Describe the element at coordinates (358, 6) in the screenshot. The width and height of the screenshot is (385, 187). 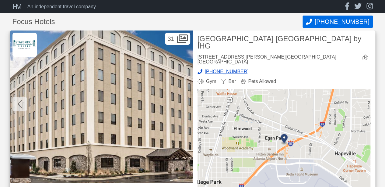
I see `a: twitter` at that location.